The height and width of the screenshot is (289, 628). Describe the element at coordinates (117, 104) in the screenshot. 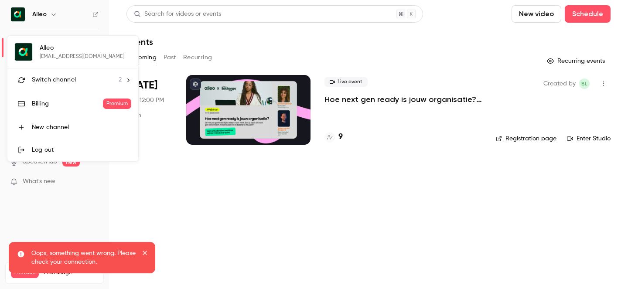

I see `span: Premium` at that location.